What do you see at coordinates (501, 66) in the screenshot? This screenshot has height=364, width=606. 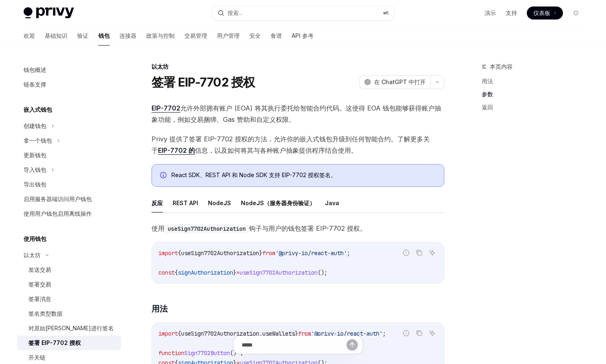 I see `font: 本页内容` at bounding box center [501, 66].